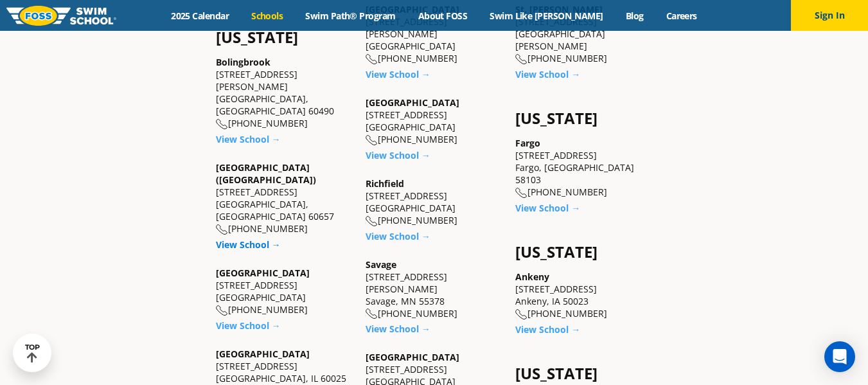 The image size is (868, 385). Describe the element at coordinates (267, 15) in the screenshot. I see `a: Schools` at that location.